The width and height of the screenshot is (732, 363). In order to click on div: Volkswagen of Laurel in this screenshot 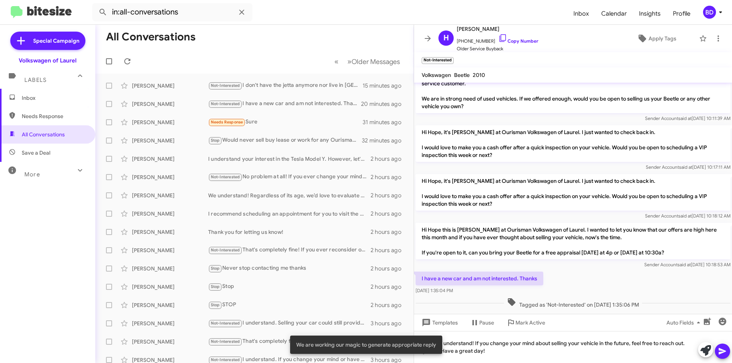, I will do `click(48, 61)`.